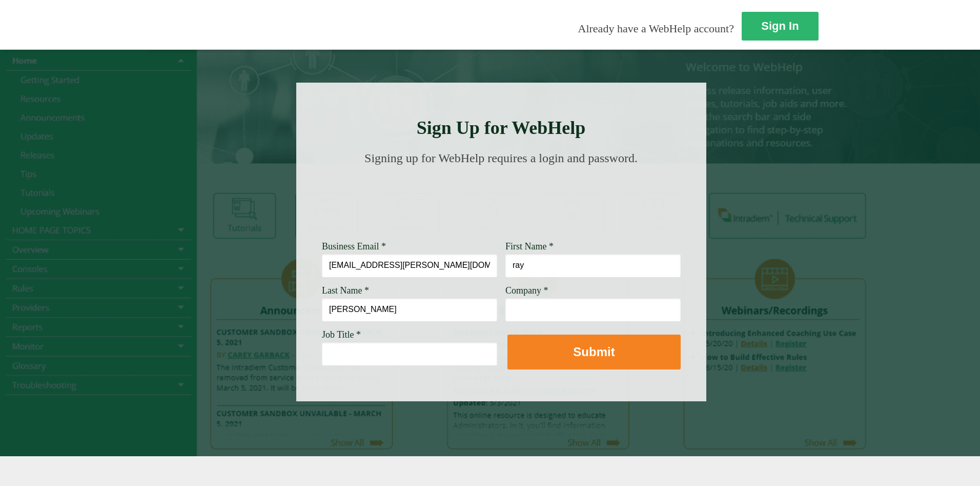 The image size is (980, 486). What do you see at coordinates (780, 26) in the screenshot?
I see `a: Sign In` at bounding box center [780, 26].